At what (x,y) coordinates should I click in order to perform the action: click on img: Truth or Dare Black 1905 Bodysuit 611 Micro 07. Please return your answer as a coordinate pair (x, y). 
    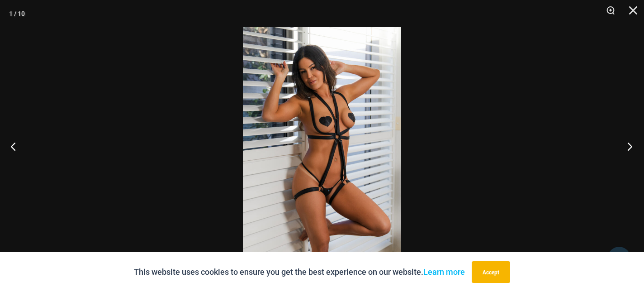
    Looking at the image, I should click on (322, 146).